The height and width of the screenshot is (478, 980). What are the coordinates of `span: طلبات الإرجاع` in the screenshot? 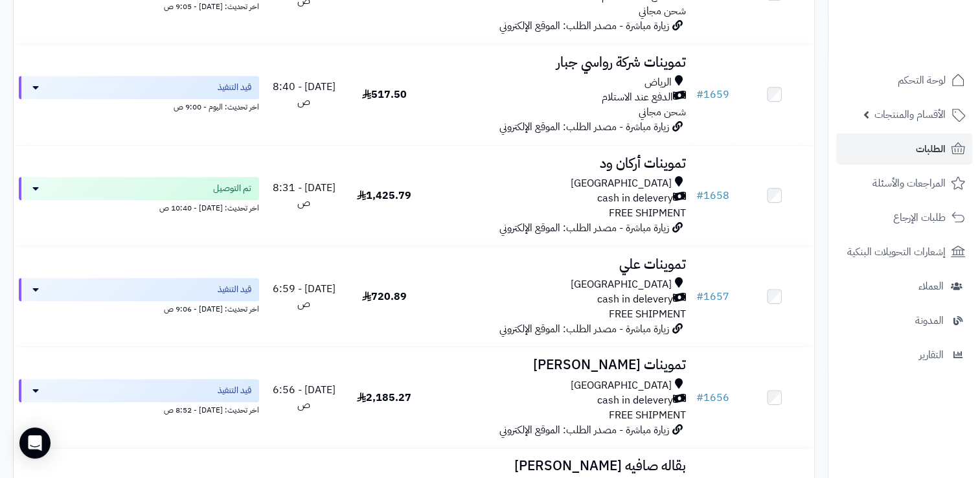 It's located at (919, 218).